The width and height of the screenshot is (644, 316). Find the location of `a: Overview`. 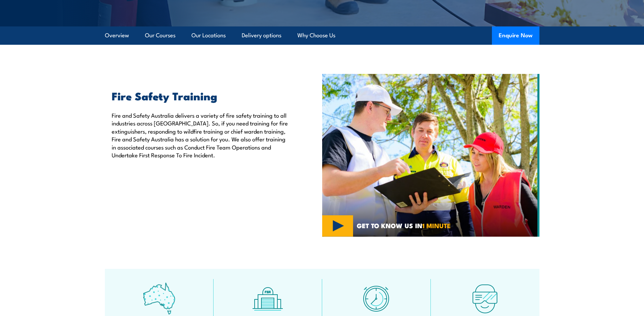

a: Overview is located at coordinates (117, 35).